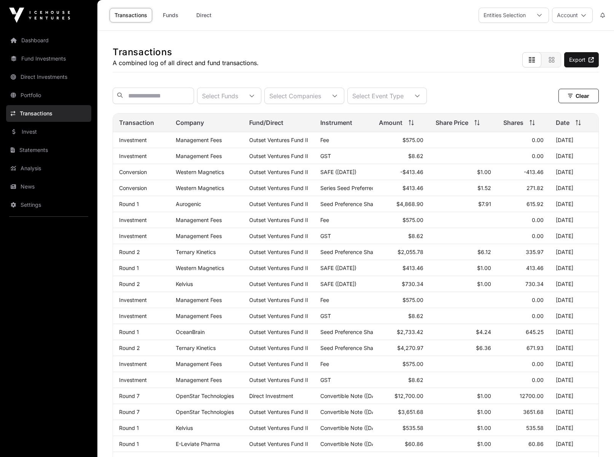  What do you see at coordinates (401, 284) in the screenshot?
I see `td: $730.34` at bounding box center [401, 284].